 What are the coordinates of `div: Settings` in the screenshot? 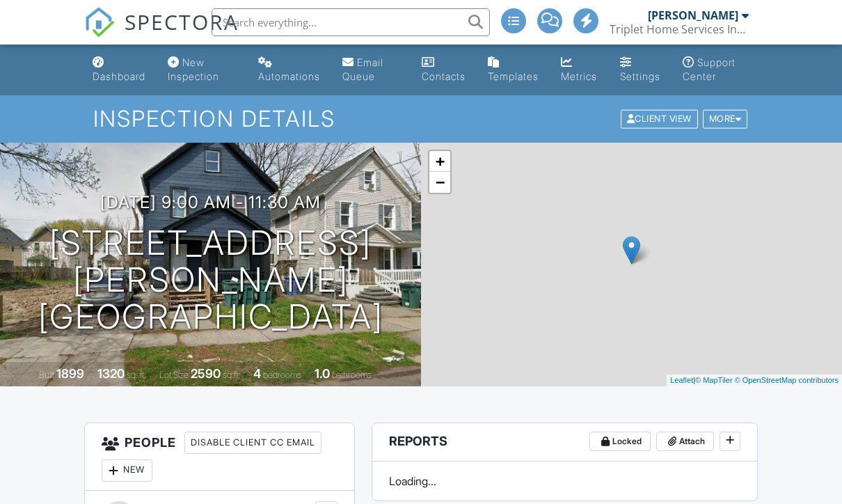 It's located at (640, 76).